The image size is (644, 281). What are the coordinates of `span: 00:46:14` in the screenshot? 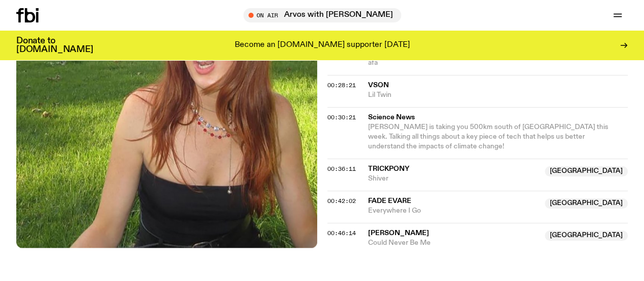 It's located at (341, 233).